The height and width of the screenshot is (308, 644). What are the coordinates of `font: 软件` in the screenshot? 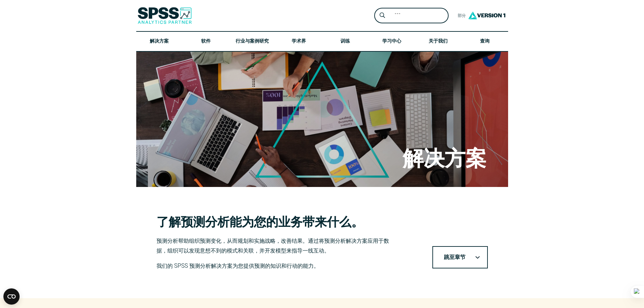 It's located at (206, 41).